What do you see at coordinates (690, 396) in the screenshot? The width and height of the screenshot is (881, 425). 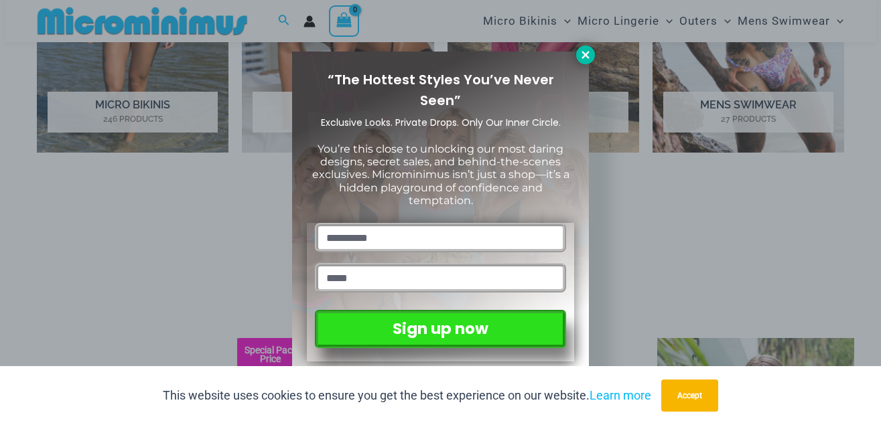 I see `button: Accept` at bounding box center [690, 396].